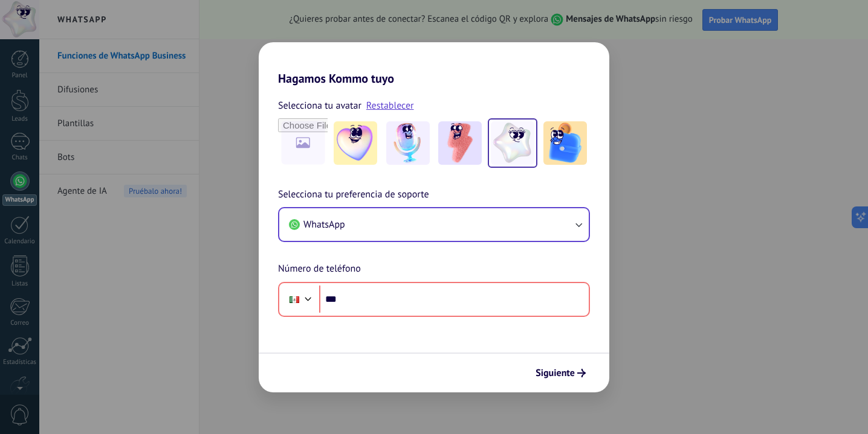 The width and height of the screenshot is (868, 434). What do you see at coordinates (555, 373) in the screenshot?
I see `span: Siguiente` at bounding box center [555, 373].